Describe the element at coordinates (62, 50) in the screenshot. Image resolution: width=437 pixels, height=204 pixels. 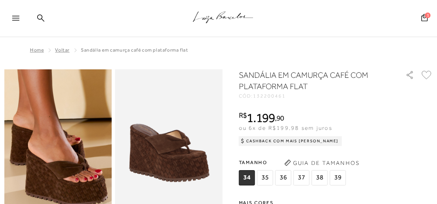
I see `span: Voltar` at that location.